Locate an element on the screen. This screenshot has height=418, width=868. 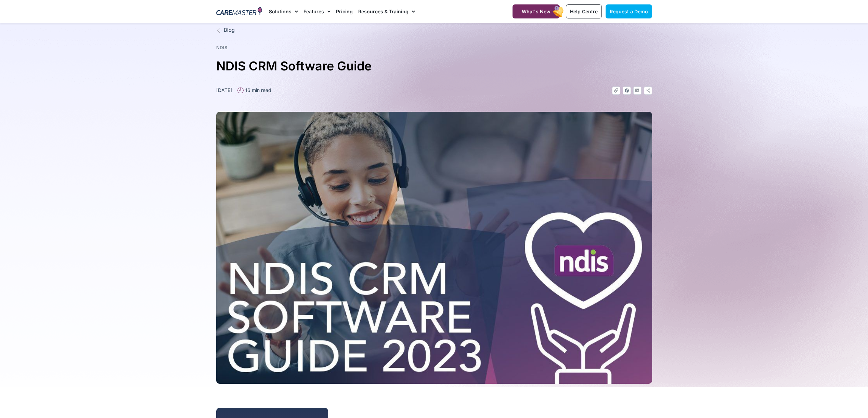
span: What's New is located at coordinates (536, 11).